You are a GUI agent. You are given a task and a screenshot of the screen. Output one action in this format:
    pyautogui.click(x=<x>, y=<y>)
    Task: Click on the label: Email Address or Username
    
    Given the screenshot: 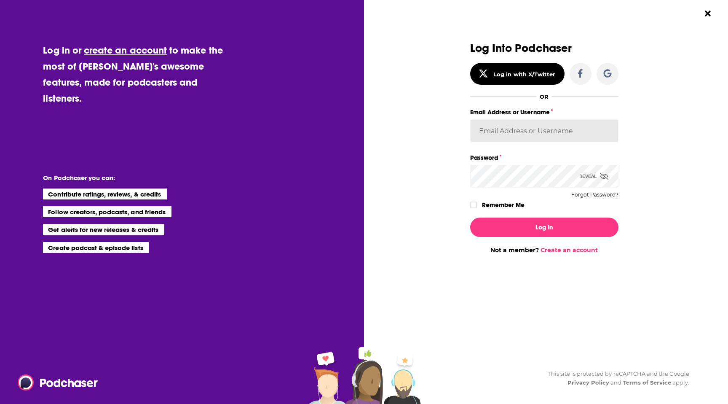 What is the action you would take?
    pyautogui.click(x=544, y=112)
    